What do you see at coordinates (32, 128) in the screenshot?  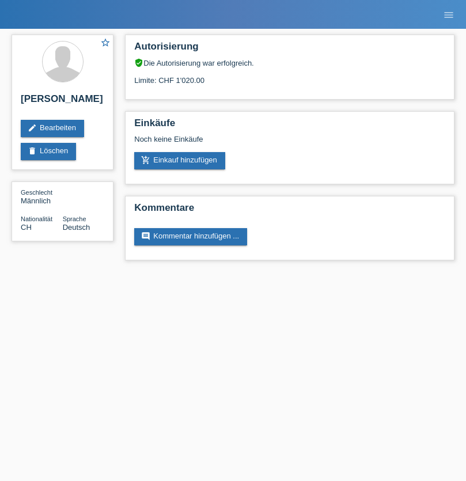 I see `i: edit` at bounding box center [32, 128].